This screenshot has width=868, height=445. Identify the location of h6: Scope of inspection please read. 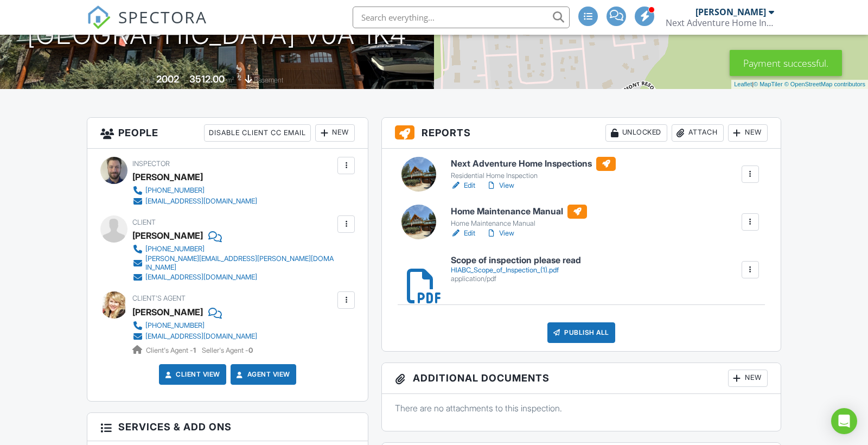
(516, 260).